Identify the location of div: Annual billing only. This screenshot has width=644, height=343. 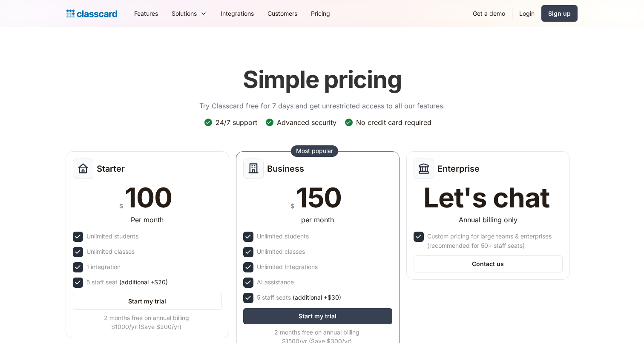
(488, 220).